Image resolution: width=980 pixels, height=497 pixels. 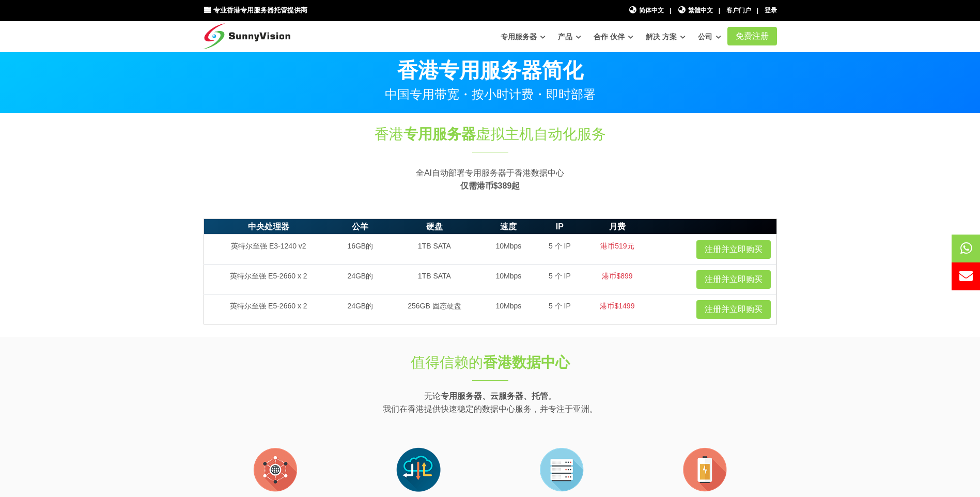 I want to click on th: 硬盘, so click(x=434, y=226).